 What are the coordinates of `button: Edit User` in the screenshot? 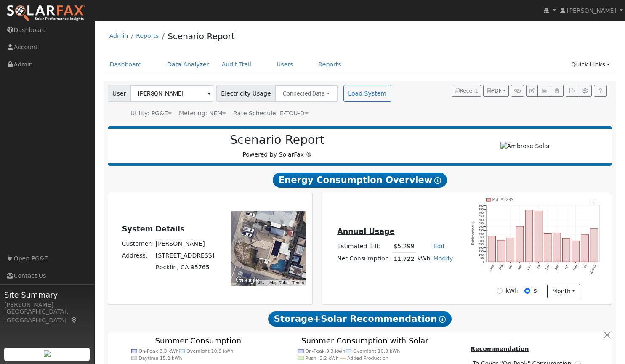 It's located at (532, 91).